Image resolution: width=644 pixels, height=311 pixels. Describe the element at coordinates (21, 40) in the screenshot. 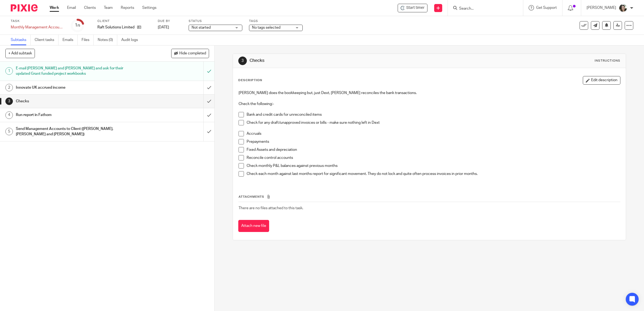

I see `a: Subtasks` at that location.